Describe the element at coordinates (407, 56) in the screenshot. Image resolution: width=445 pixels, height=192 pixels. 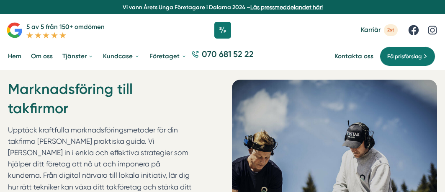
I see `a: Få prisförslag` at that location.